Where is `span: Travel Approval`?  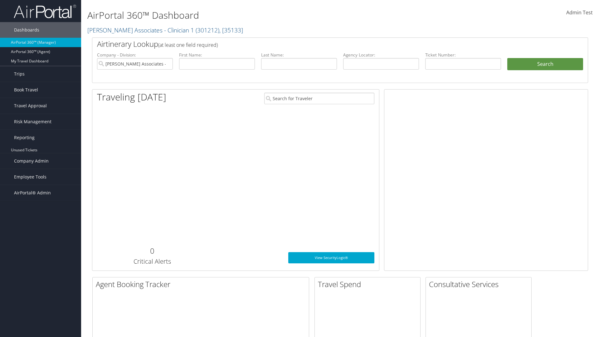
span: Travel Approval is located at coordinates (30, 106).